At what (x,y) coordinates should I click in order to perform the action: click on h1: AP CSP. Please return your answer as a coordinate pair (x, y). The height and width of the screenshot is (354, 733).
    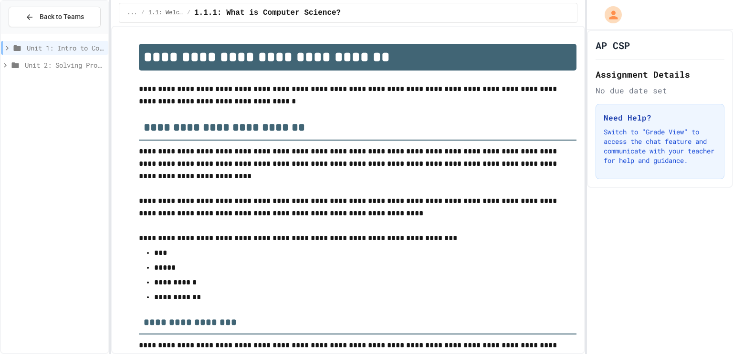
    Looking at the image, I should click on (613, 45).